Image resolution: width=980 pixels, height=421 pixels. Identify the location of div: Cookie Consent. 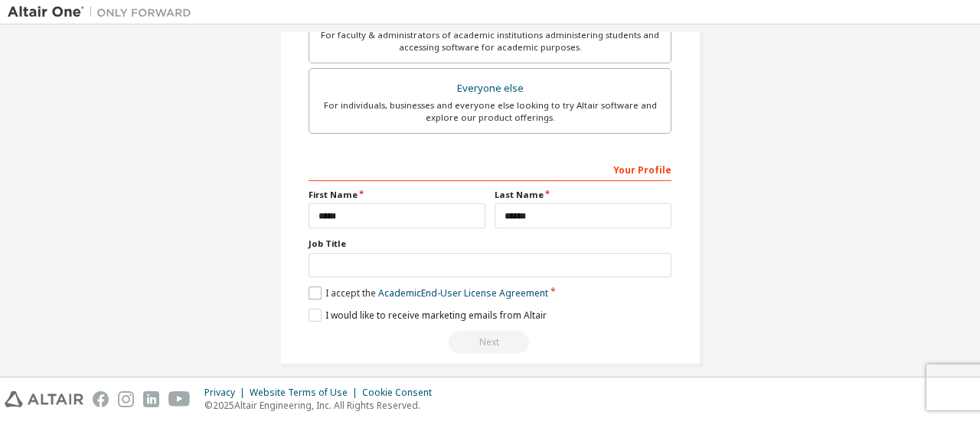
(401, 393).